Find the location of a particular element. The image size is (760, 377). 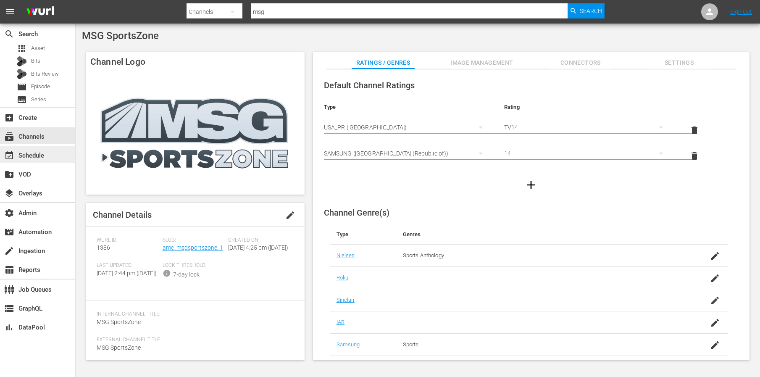

th: Rating is located at coordinates (588, 107).